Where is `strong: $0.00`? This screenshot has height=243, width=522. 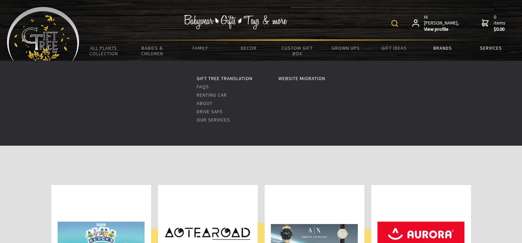 strong: $0.00 is located at coordinates (500, 29).